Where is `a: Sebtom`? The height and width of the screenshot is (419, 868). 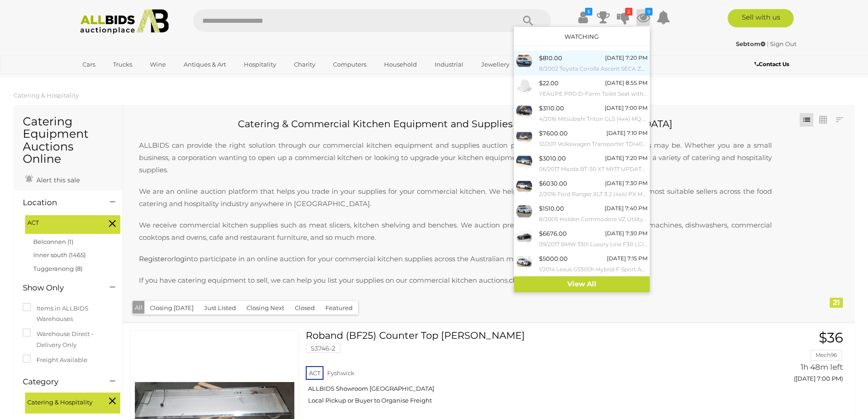
a: Sebtom is located at coordinates (752, 44).